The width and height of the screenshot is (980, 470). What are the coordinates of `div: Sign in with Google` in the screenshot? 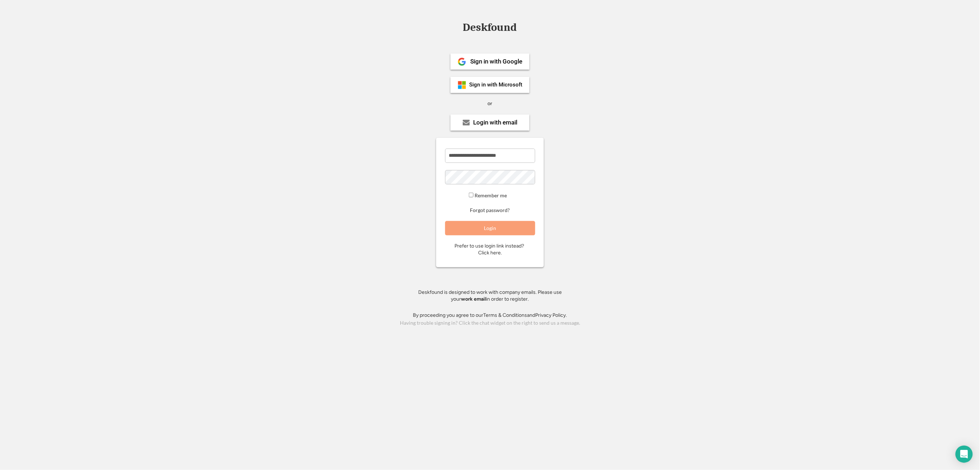 It's located at (496, 61).